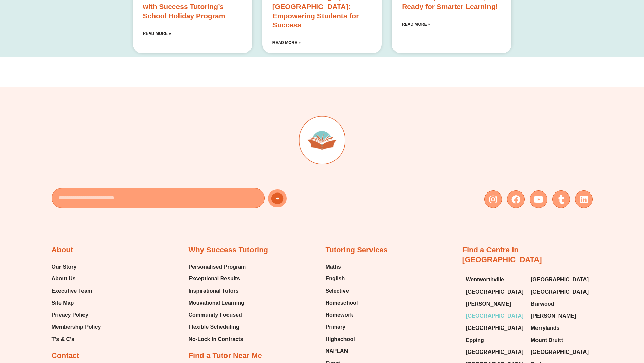  Describe the element at coordinates (63, 340) in the screenshot. I see `span: T’s & C’s` at that location.